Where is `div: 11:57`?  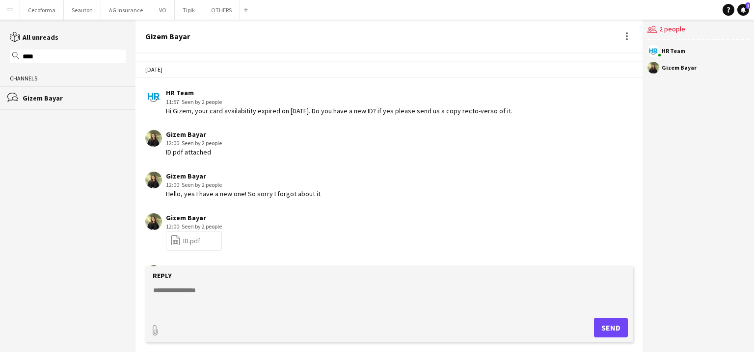
div: 11:57 is located at coordinates (339, 102).